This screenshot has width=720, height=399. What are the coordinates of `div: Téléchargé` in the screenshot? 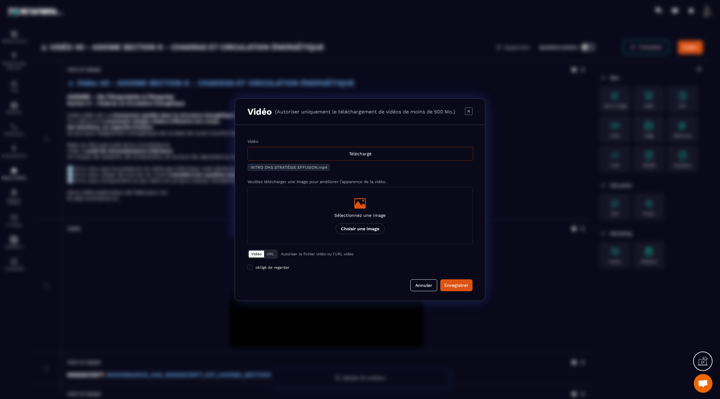 It's located at (360, 154).